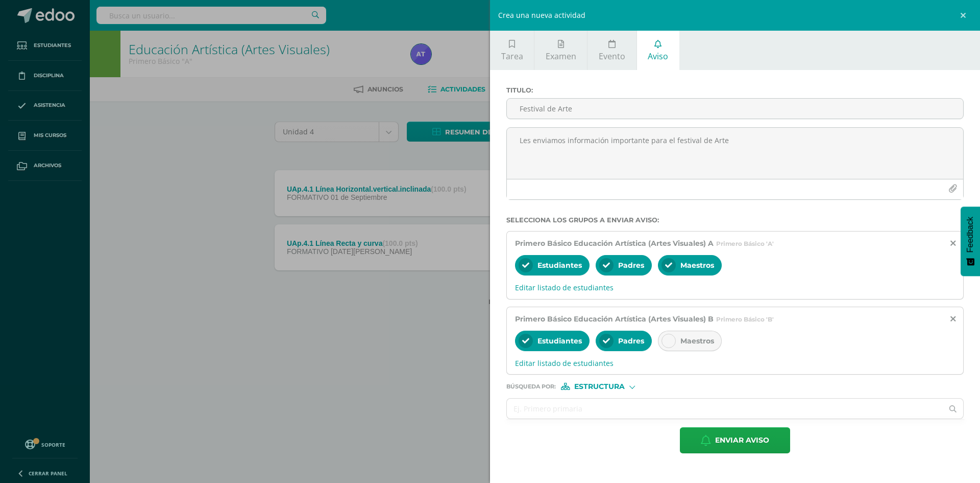 This screenshot has width=980, height=483. Describe the element at coordinates (658, 56) in the screenshot. I see `span: Aviso` at that location.